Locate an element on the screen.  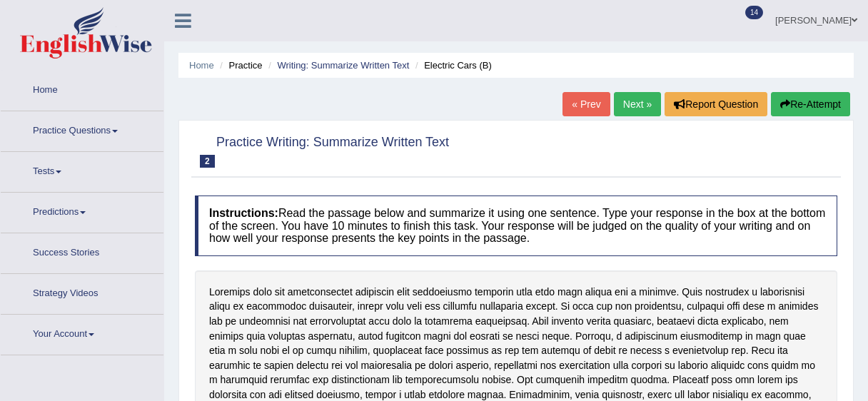
b: Instructions: is located at coordinates (243, 213).